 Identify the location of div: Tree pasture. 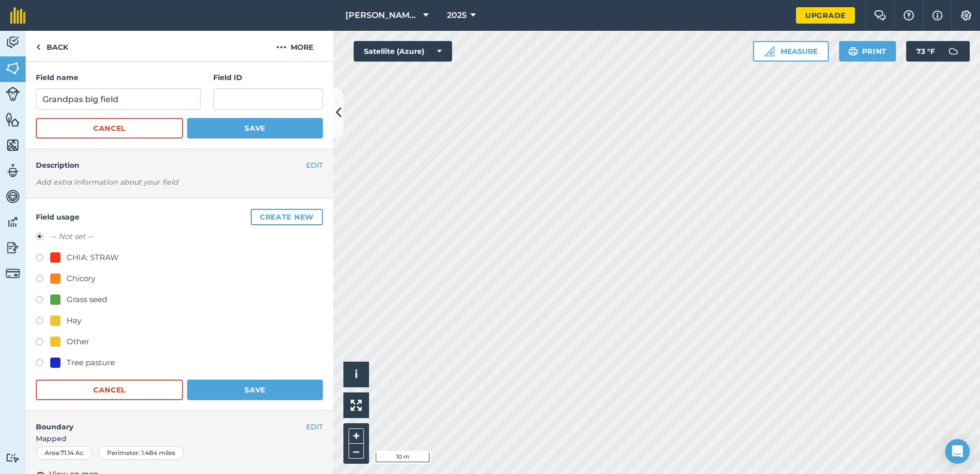
(91, 363).